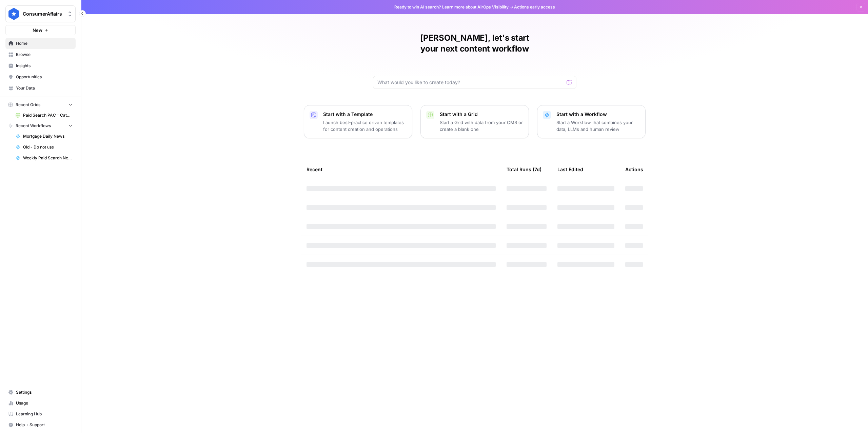 This screenshot has height=433, width=868. Describe the element at coordinates (470, 82) in the screenshot. I see `input: What would you like to create today?` at that location.